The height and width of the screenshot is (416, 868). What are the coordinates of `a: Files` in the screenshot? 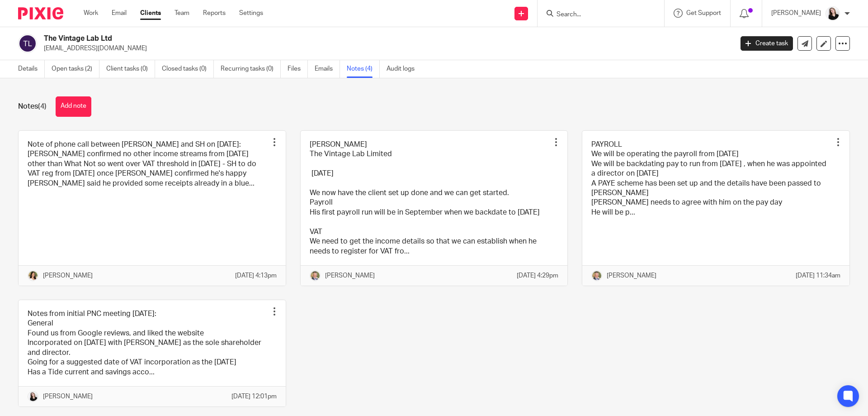 It's located at (297, 69).